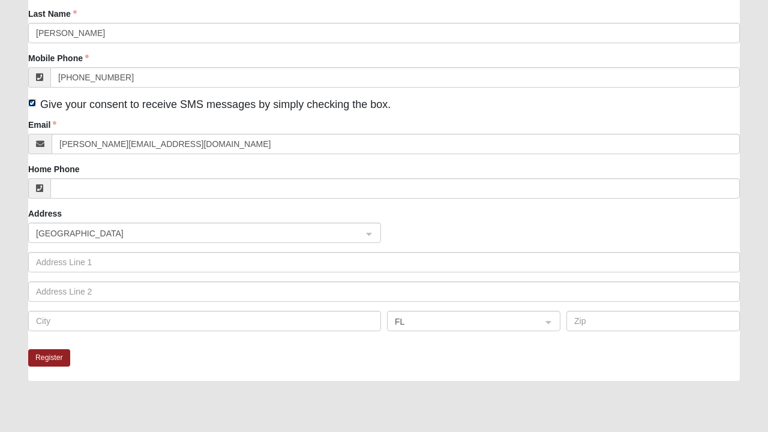  What do you see at coordinates (42, 125) in the screenshot?
I see `label: Email` at bounding box center [42, 125].